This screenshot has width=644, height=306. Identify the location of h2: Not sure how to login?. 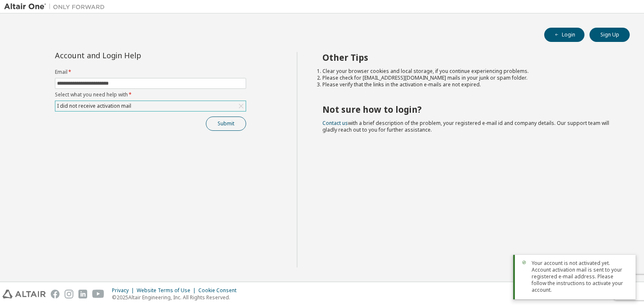
(468, 109).